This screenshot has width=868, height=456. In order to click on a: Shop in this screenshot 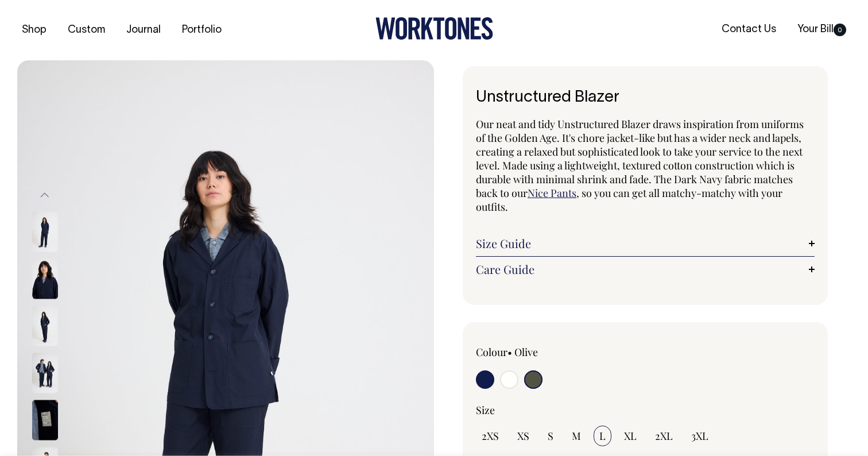, I will do `click(34, 30)`.